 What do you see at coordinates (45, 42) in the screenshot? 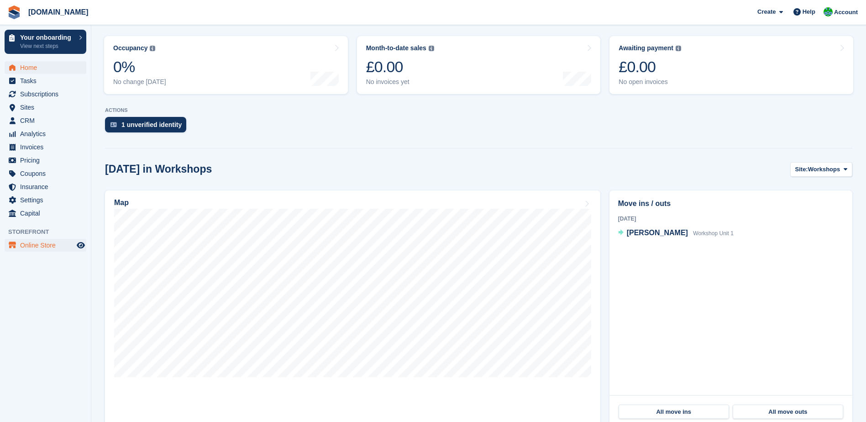
I see `a: Your onboarding View next steps` at bounding box center [45, 42].